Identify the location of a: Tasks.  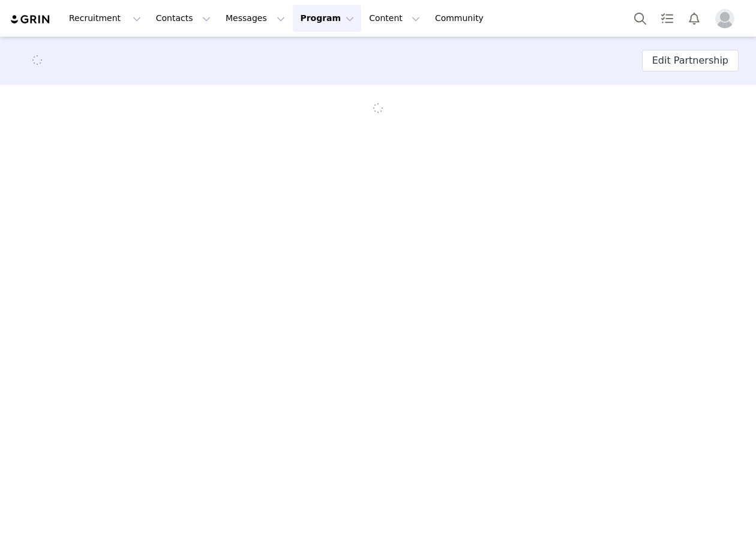
(667, 18).